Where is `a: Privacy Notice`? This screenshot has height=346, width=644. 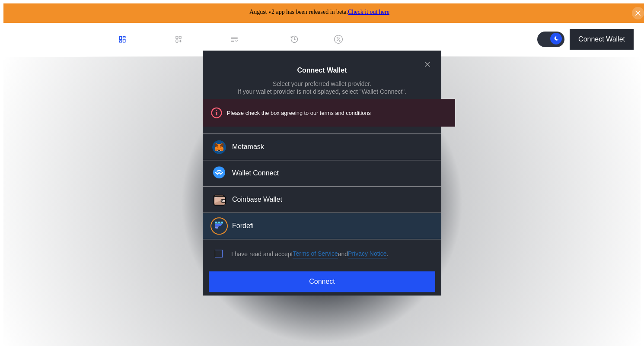 a: Privacy Notice is located at coordinates (367, 254).